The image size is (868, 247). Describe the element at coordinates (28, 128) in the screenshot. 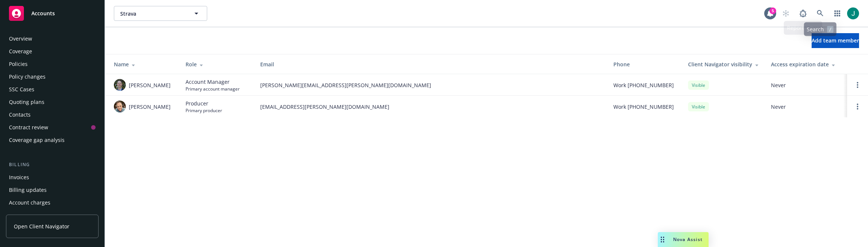

I see `div: Contract review` at that location.